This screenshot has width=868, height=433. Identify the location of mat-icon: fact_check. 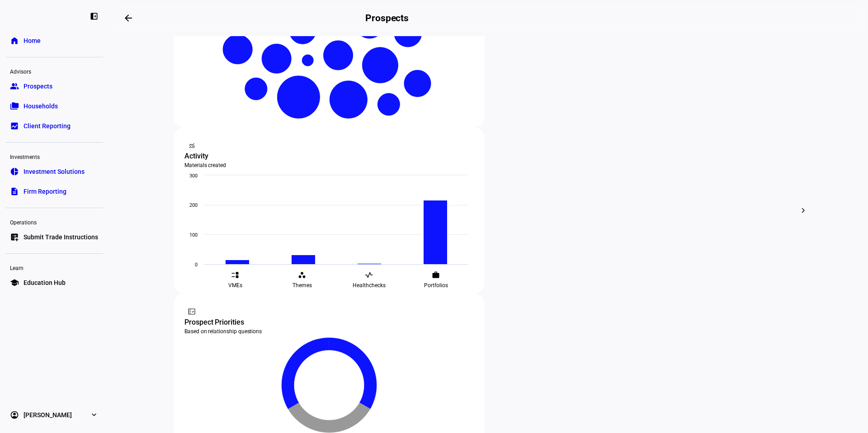
(192, 311).